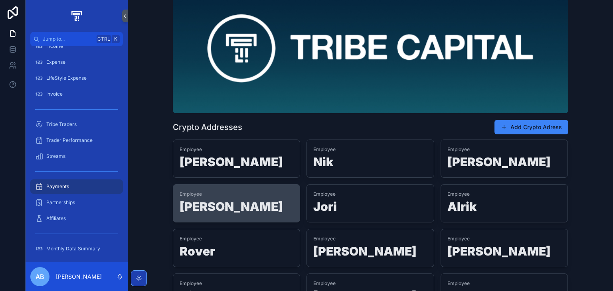 The width and height of the screenshot is (613, 291). What do you see at coordinates (68, 39) in the screenshot?
I see `span: Jump to...` at bounding box center [68, 39].